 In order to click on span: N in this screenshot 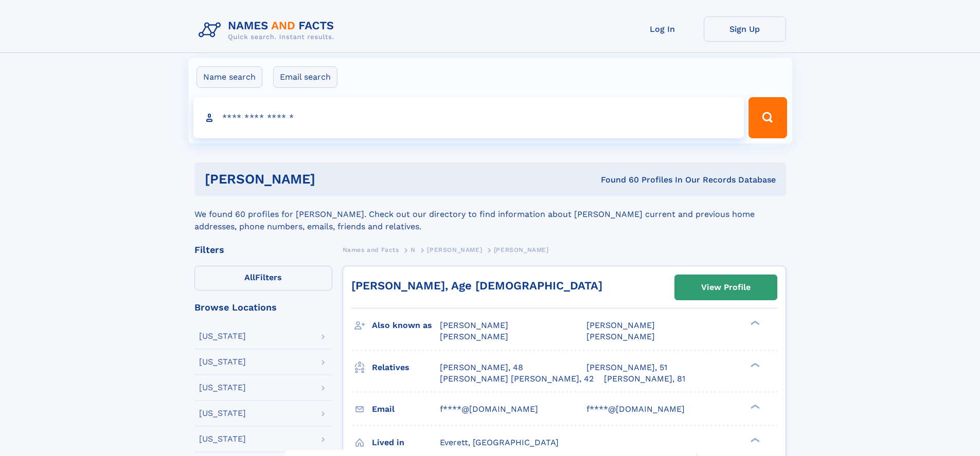, I will do `click(413, 250)`.